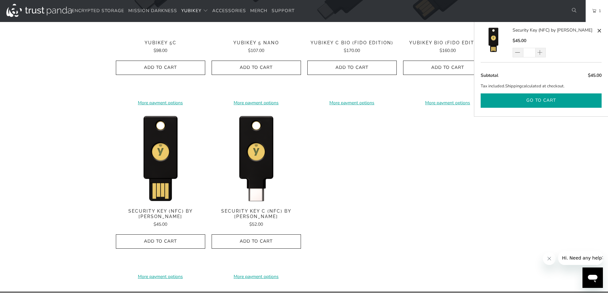 This screenshot has width=608, height=293. I want to click on img: Security Key C (NFC) by Yubico - Trust Panda, so click(256, 158).